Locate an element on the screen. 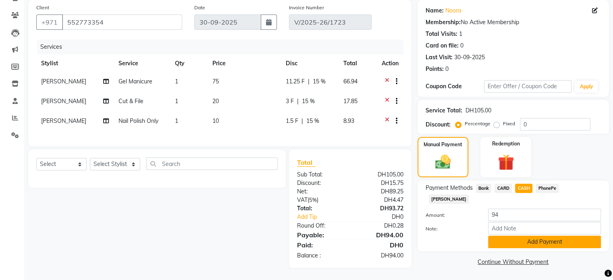 The height and width of the screenshot is (280, 613). a: Add Tip is located at coordinates (325, 217).